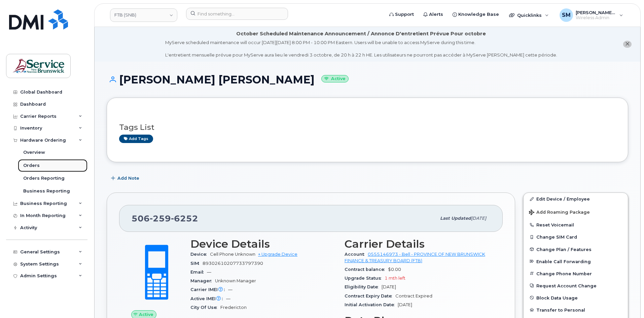  I want to click on span: Last updated, so click(455, 218).